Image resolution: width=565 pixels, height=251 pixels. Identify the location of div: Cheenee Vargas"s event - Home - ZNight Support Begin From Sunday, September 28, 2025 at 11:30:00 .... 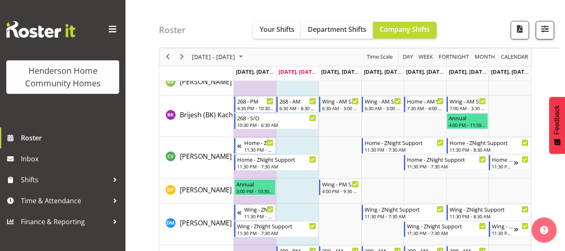
(510, 162).